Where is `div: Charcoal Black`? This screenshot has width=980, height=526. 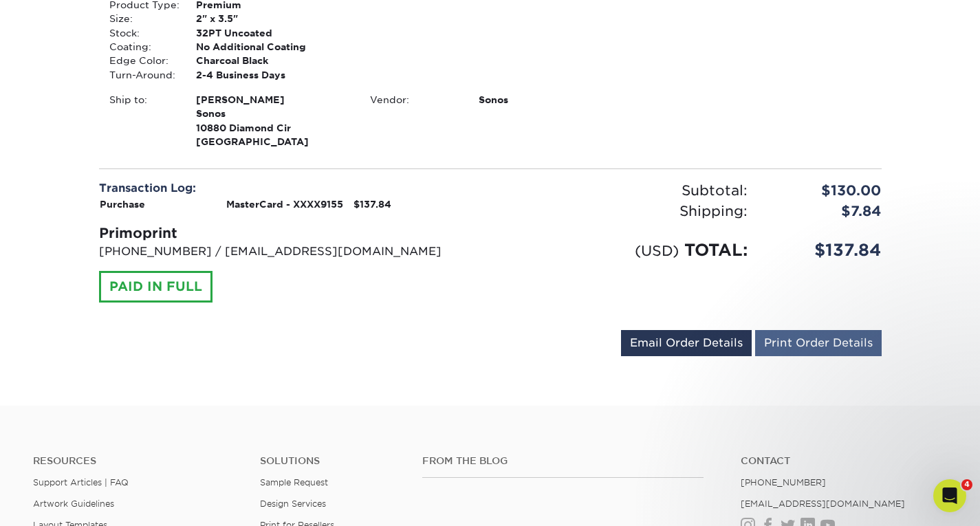
div: Charcoal Black is located at coordinates (272, 61).